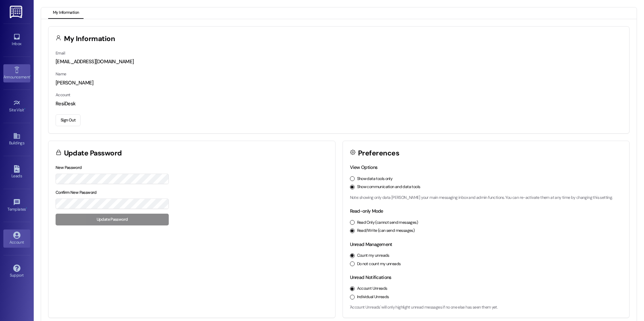 The image size is (644, 321). Describe the element at coordinates (386, 231) in the screenshot. I see `label: Read/Write (can send messages)` at that location.